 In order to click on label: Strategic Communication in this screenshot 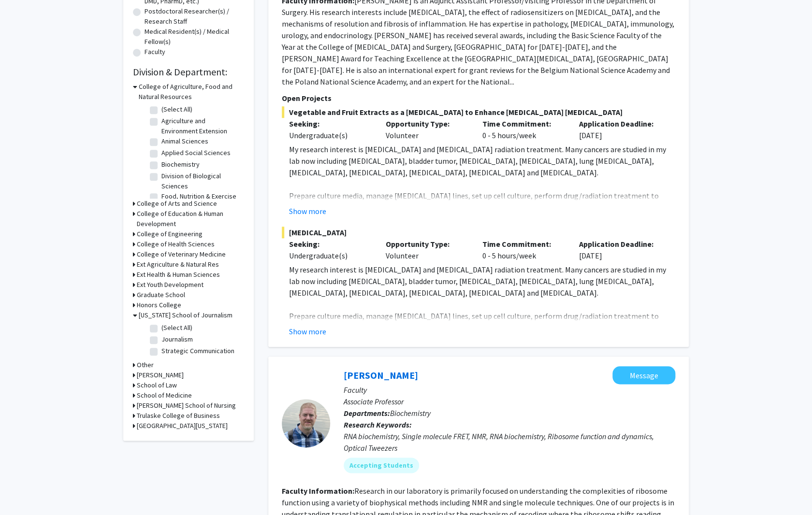, I will do `click(198, 351)`.